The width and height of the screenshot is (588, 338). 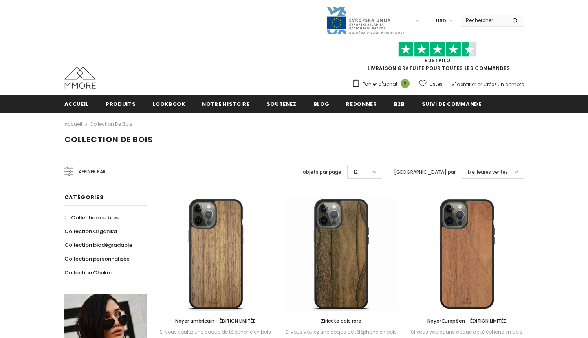 I want to click on span: soutenez, so click(x=282, y=104).